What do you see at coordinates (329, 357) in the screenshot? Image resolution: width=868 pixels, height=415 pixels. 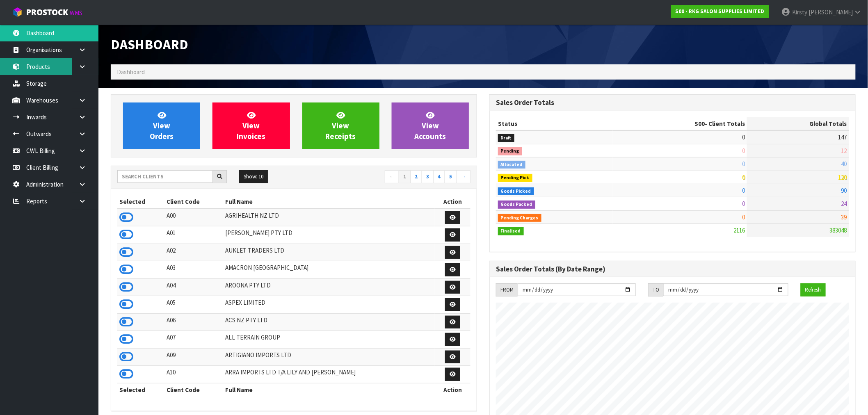 I see `td: ARTIGIANO IMPORTS LTD` at bounding box center [329, 357].